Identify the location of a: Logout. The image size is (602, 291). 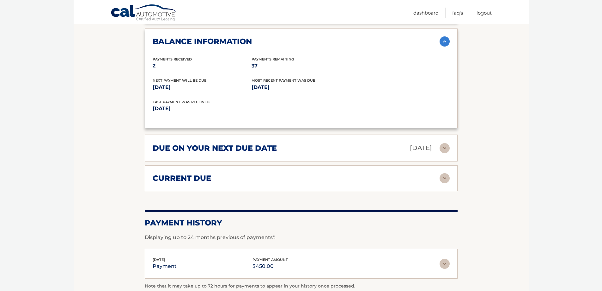
(484, 13).